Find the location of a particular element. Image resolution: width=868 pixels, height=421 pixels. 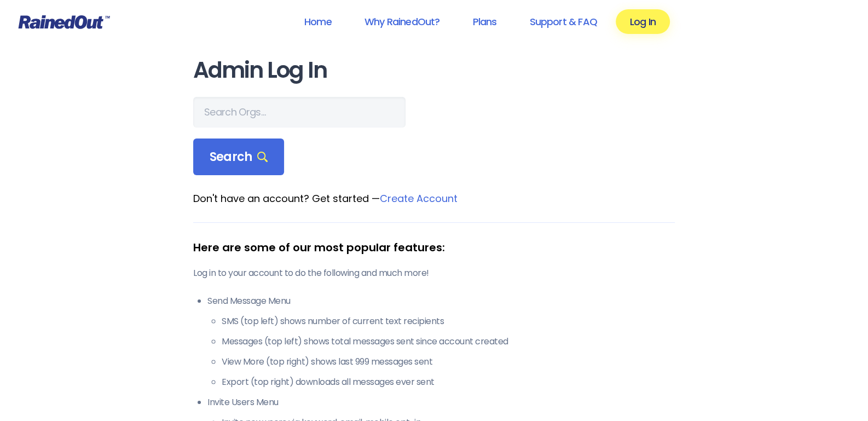

input: Search Orgs… is located at coordinates (300, 112).